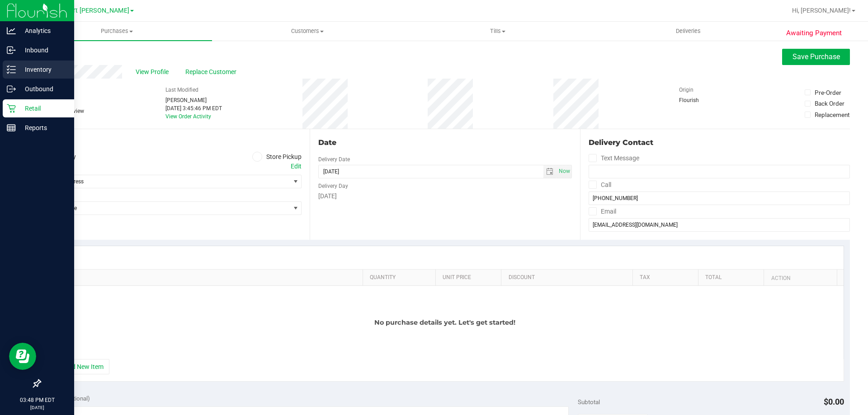 The width and height of the screenshot is (868, 415). What do you see at coordinates (206, 278) in the screenshot?
I see `a: SKU` at bounding box center [206, 278].